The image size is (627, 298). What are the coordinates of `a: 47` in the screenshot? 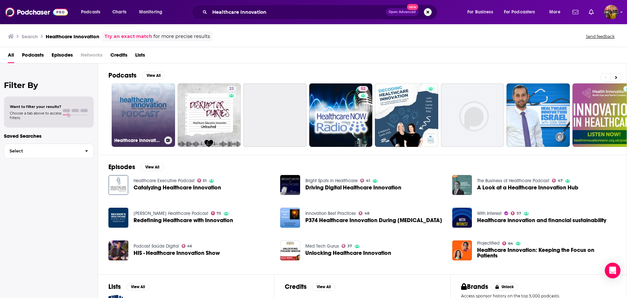 It's located at (557, 180).